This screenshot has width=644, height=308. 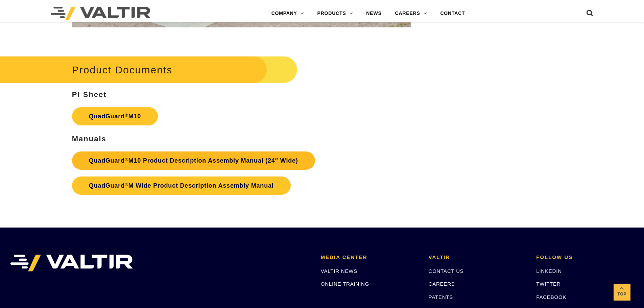 I want to click on span: Top, so click(x=622, y=294).